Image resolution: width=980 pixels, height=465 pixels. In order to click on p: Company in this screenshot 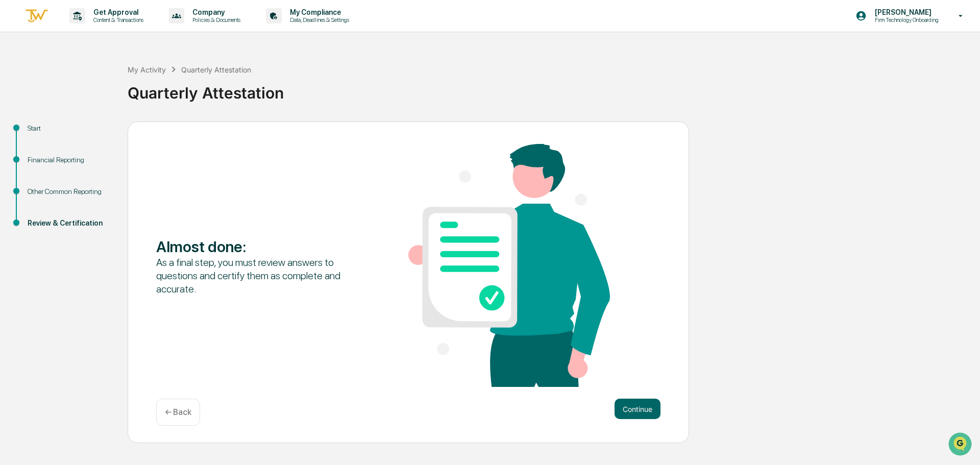, I will do `click(215, 12)`.